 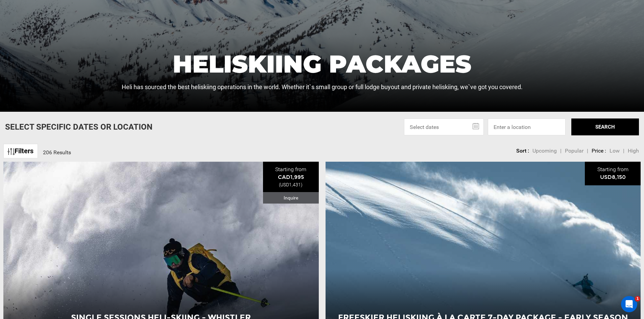 What do you see at coordinates (322, 87) in the screenshot?
I see `p: Heli has sourced the best heliskiing operations in the world. Whether it`s small group or full lo...` at bounding box center [322, 87].